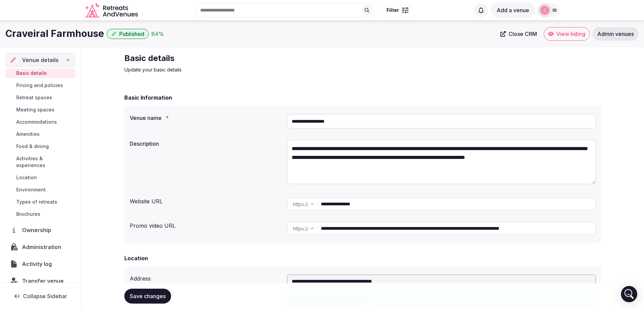  I want to click on div: Website URL, so click(206, 200).